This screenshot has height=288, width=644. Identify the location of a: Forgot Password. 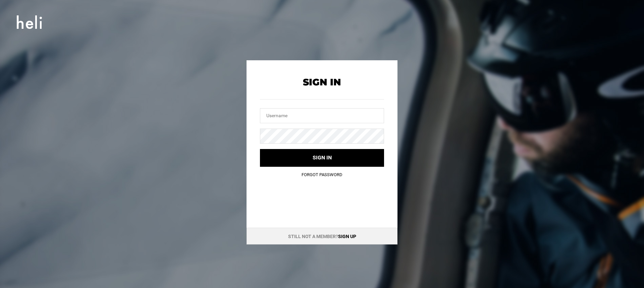
(322, 174).